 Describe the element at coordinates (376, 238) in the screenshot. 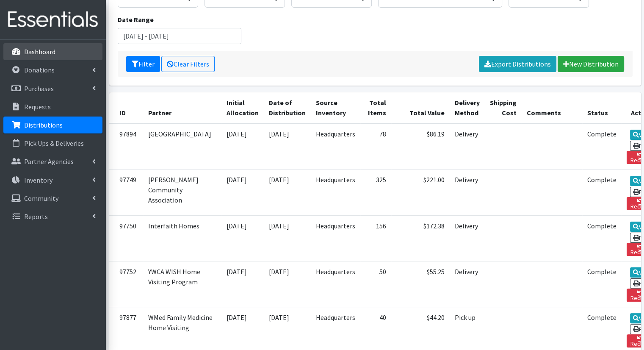

I see `td: 156` at that location.